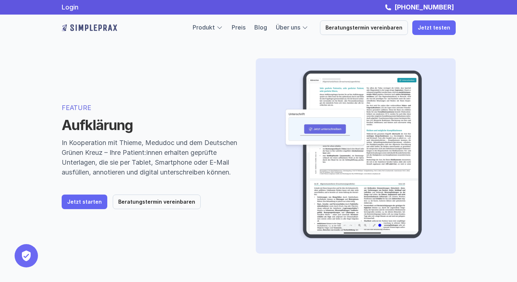  I want to click on p: Jetzt testen, so click(434, 28).